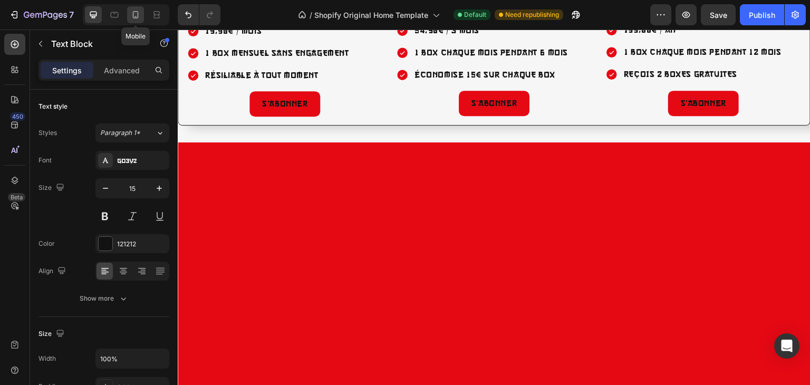 The width and height of the screenshot is (810, 385). Describe the element at coordinates (718, 15) in the screenshot. I see `button: Save` at that location.